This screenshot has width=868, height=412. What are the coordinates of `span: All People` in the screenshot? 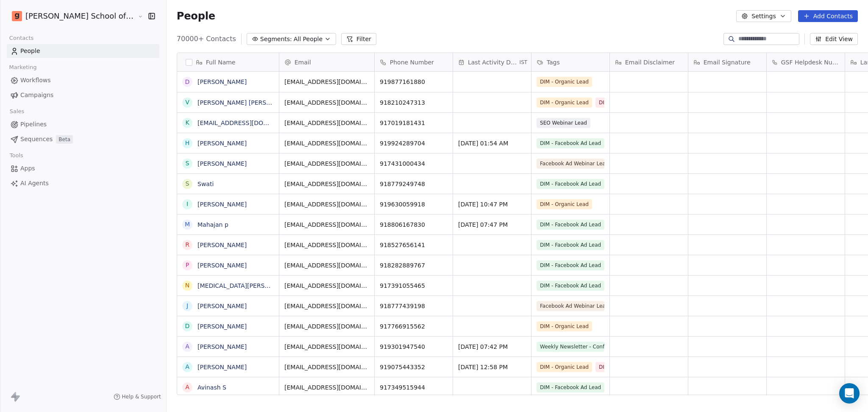 It's located at (309, 39).